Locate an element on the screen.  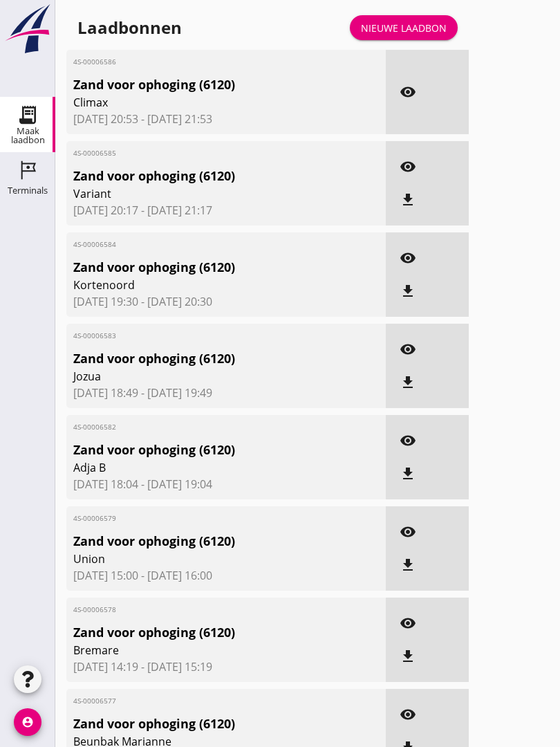
div: Nieuwe laadbon is located at coordinates (404, 27).